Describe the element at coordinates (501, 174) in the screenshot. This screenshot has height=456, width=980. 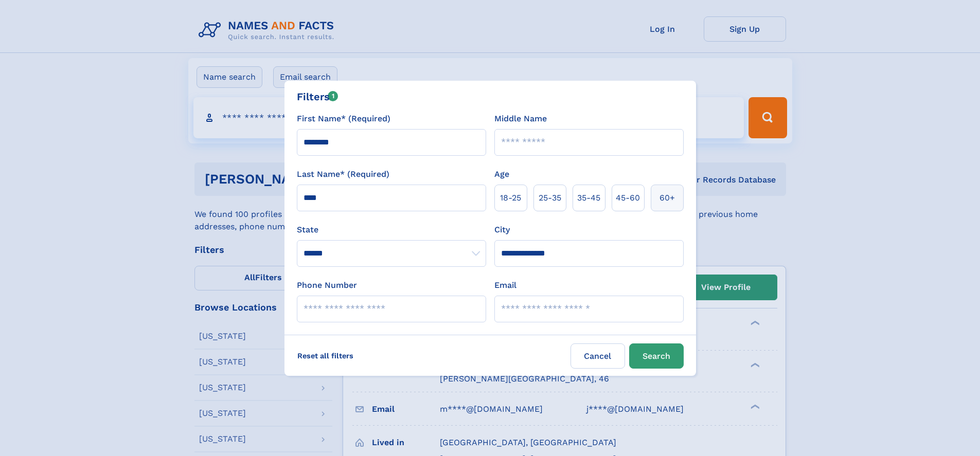
I see `label: Age` at that location.